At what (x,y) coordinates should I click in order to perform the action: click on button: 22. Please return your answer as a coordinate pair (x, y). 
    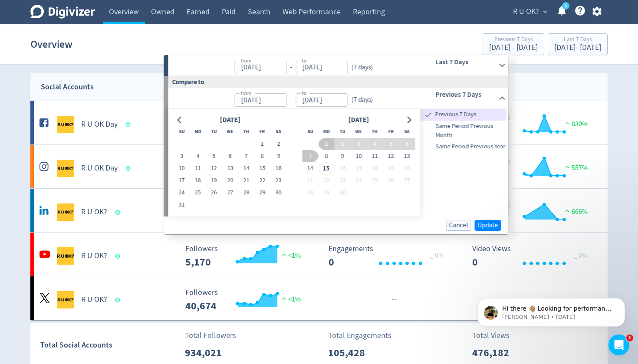
    Looking at the image, I should click on (262, 180).